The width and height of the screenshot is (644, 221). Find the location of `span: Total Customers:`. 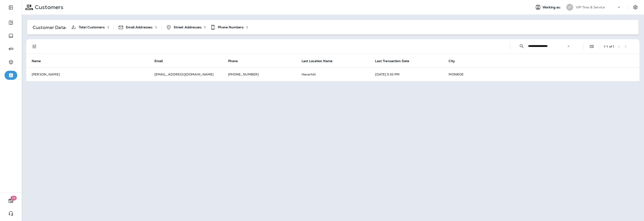

span: Total Customers: is located at coordinates (92, 27).